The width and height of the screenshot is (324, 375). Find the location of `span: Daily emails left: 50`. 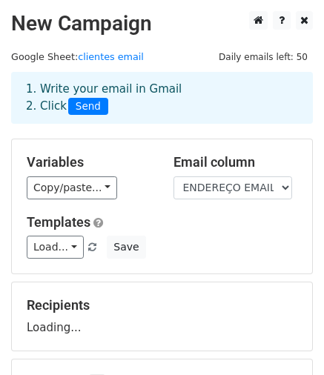

span: Daily emails left: 50 is located at coordinates (263, 57).